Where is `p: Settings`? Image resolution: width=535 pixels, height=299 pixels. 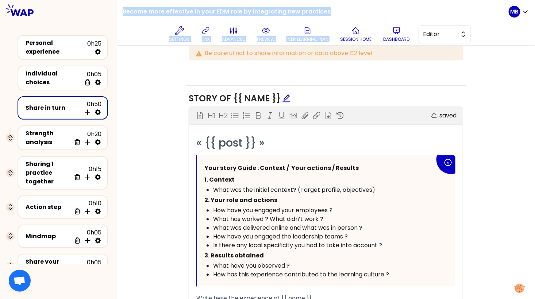 p: Settings is located at coordinates (179, 39).